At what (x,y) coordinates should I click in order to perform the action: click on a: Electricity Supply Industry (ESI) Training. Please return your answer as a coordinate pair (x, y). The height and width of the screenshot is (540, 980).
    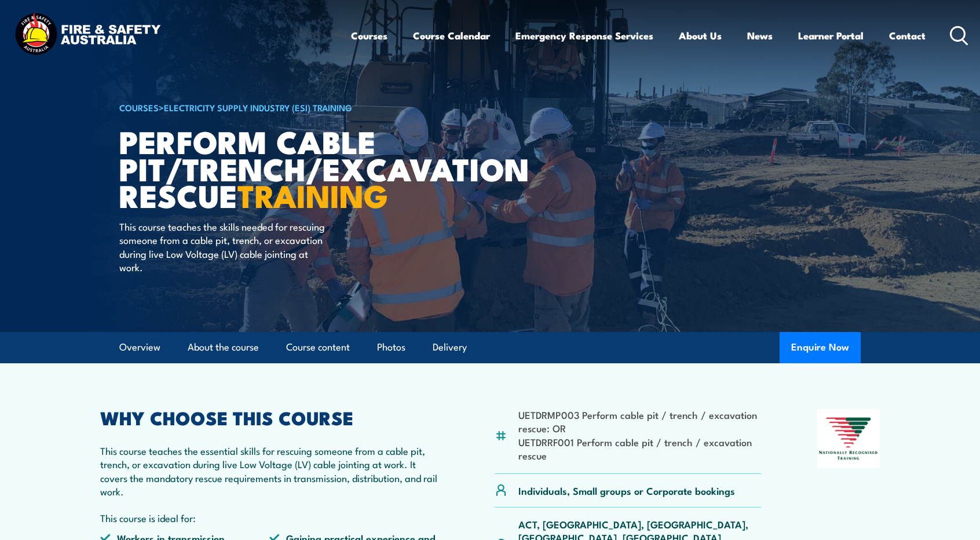
    Looking at the image, I should click on (258, 107).